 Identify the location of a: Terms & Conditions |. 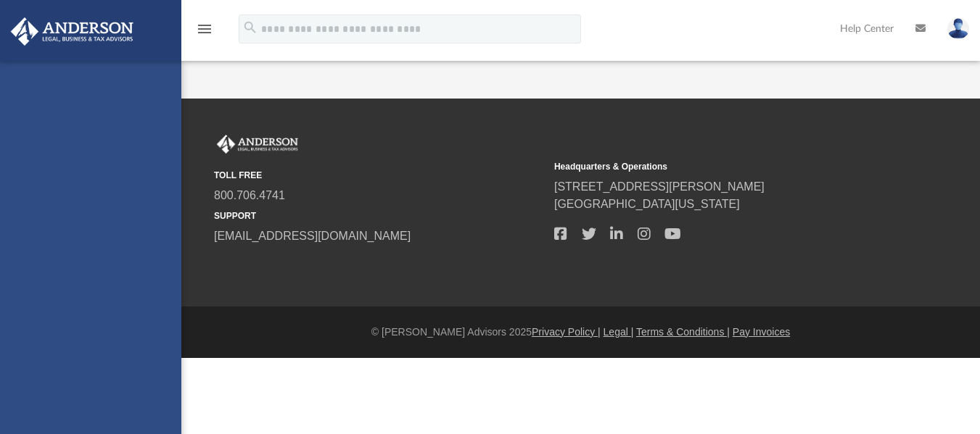
(683, 332).